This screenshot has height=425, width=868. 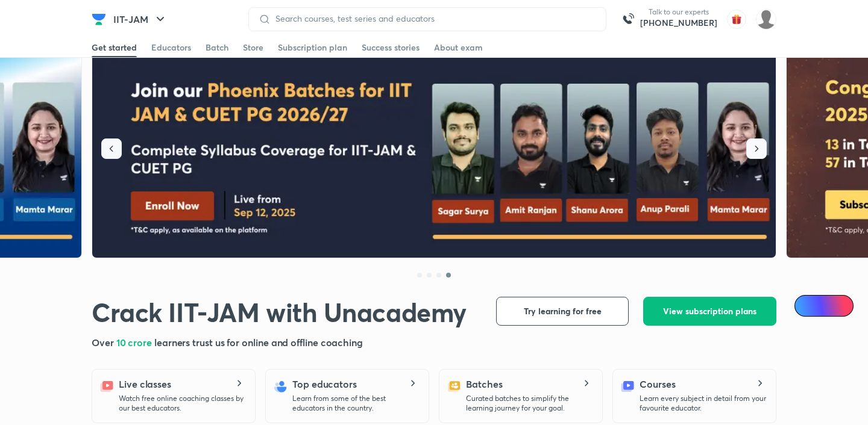 What do you see at coordinates (563, 312) in the screenshot?
I see `span: Try learning for free` at bounding box center [563, 312].